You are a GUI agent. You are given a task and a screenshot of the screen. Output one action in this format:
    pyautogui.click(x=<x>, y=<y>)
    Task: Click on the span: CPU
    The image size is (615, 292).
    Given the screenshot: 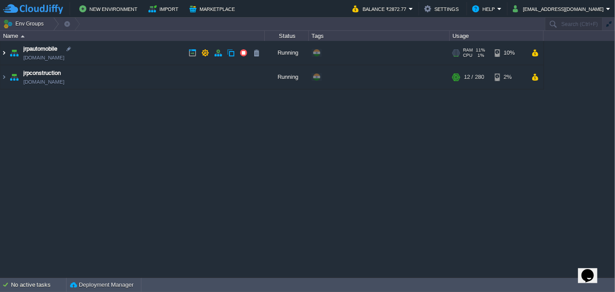 What is the action you would take?
    pyautogui.click(x=467, y=55)
    